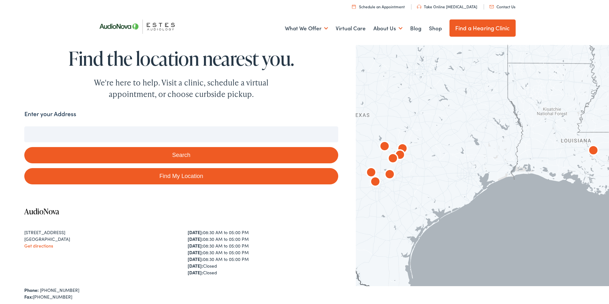  I want to click on strong: Phone:, so click(31, 290).